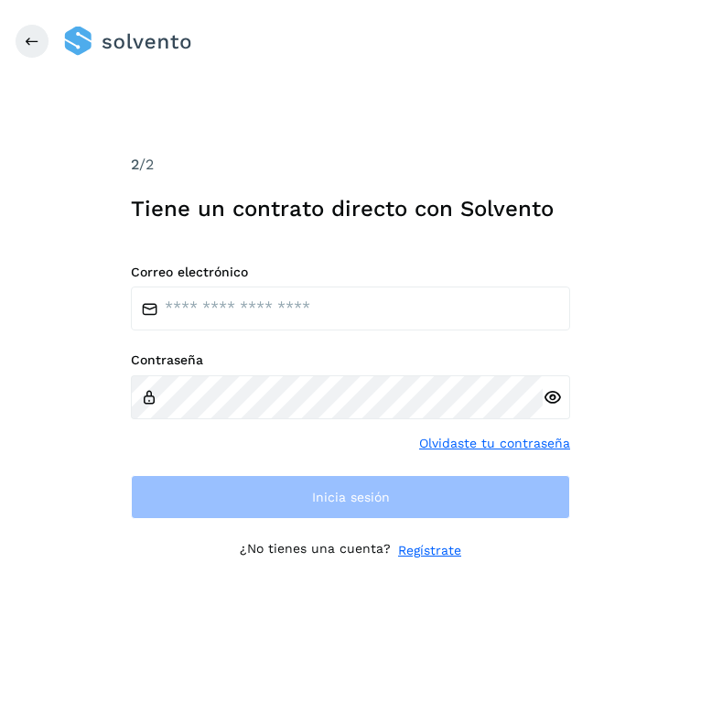  I want to click on a: Regístrate, so click(429, 550).